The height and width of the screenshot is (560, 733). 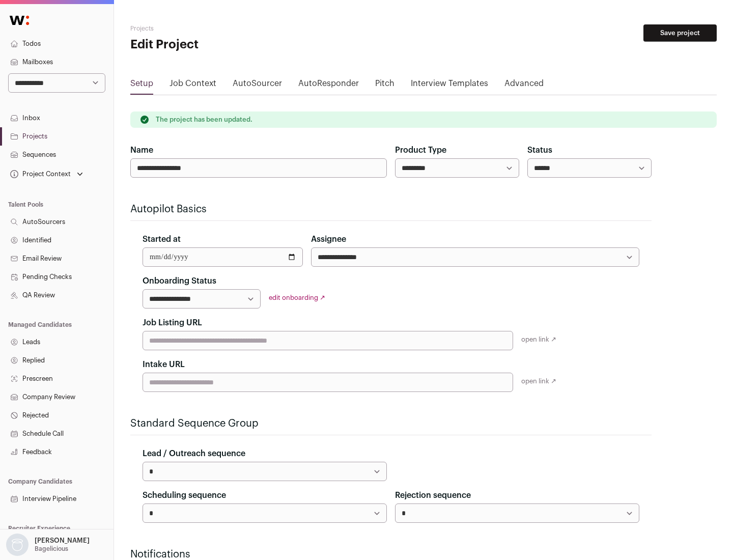 I want to click on a: Pitch, so click(x=385, y=86).